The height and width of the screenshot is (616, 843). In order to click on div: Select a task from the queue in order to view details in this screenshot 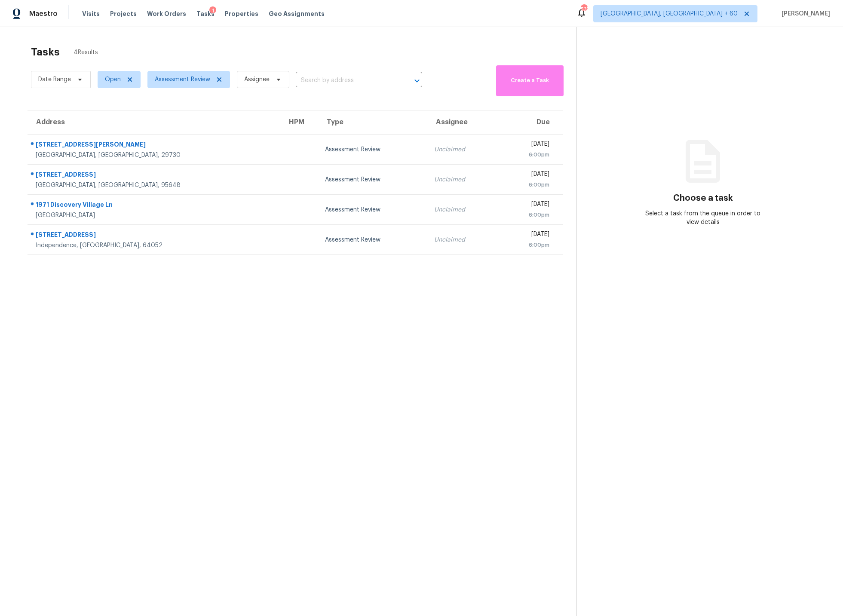, I will do `click(703, 218)`.